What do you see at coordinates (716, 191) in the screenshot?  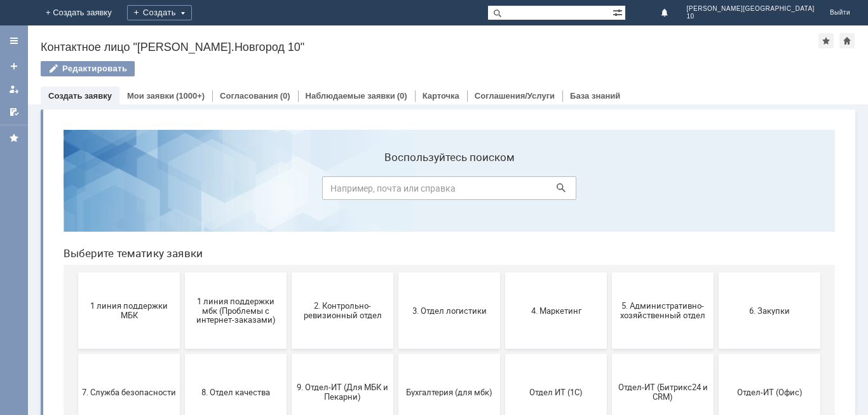 I see `span: 6. Закупки` at bounding box center [716, 191].